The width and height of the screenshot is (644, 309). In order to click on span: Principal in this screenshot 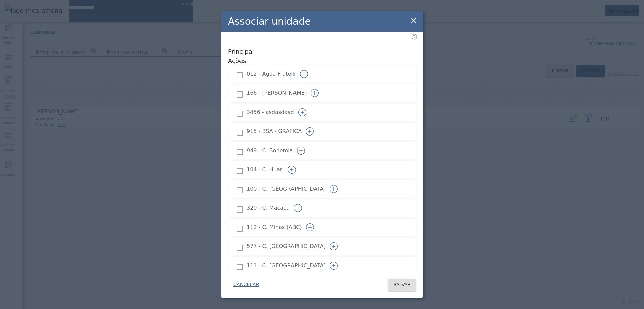, I will do `click(322, 51)`.